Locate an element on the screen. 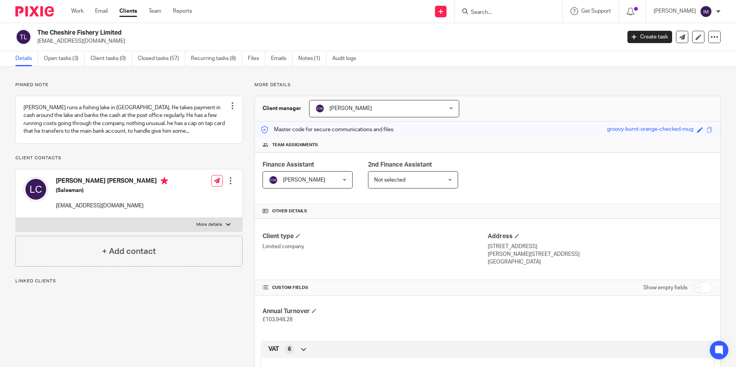 The height and width of the screenshot is (367, 736). h4: + Add contact is located at coordinates (129, 251).